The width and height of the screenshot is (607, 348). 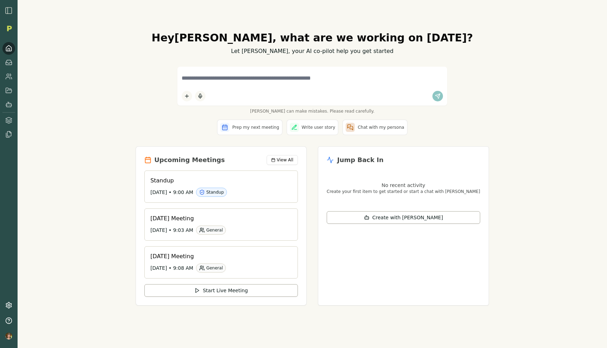 What do you see at coordinates (313, 127) in the screenshot?
I see `button: Write user story` at bounding box center [313, 127].